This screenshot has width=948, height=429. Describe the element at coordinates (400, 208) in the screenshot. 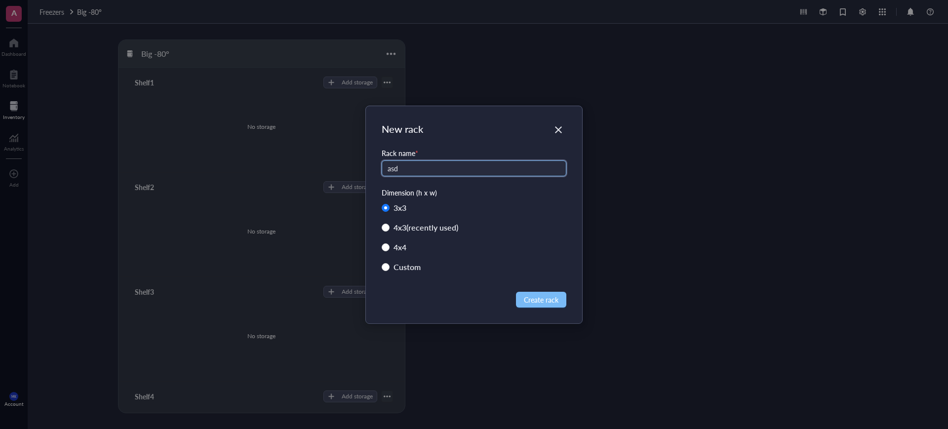

I see `div: 3 x 3` at that location.